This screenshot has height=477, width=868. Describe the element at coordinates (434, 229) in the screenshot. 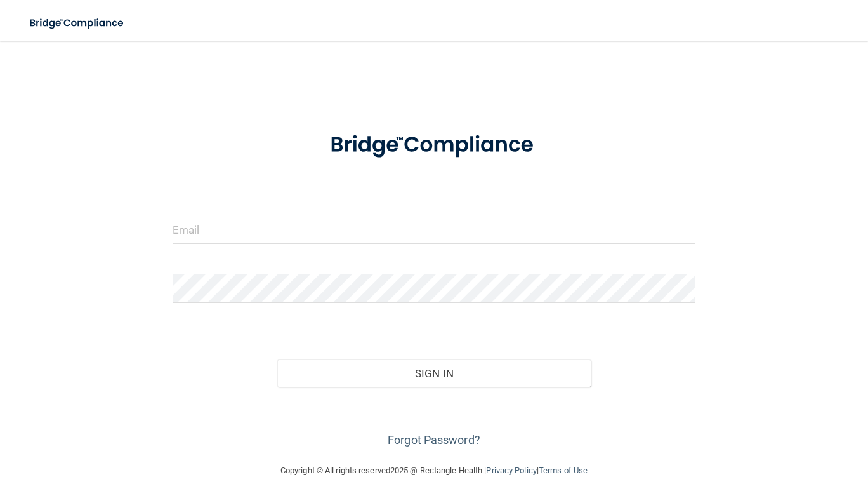

I see `input: Email` at that location.